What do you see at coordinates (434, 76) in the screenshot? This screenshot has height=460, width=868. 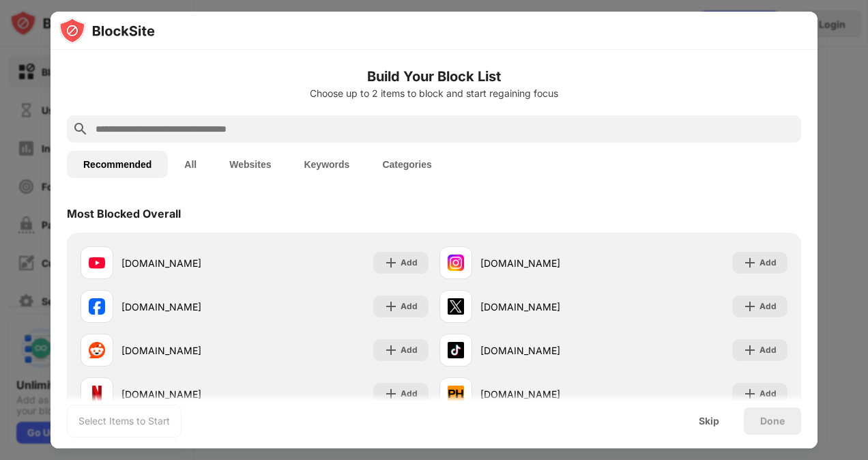 I see `h6: Build Your Block List` at bounding box center [434, 76].